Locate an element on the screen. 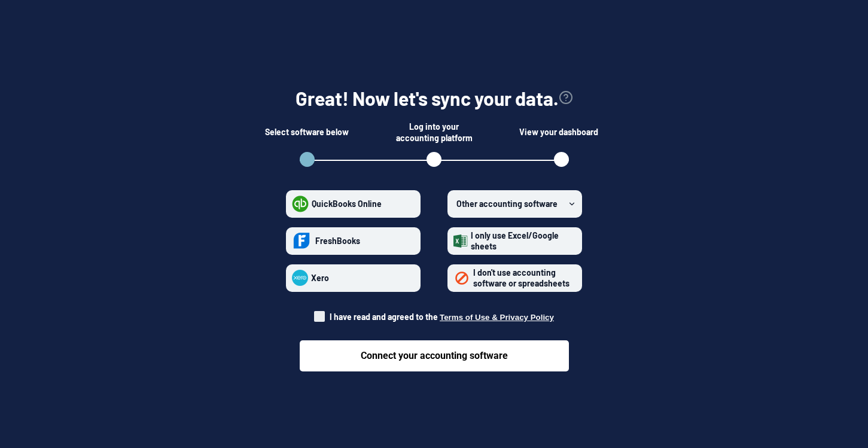 The width and height of the screenshot is (868, 448). button: open step 2 is located at coordinates (434, 159).